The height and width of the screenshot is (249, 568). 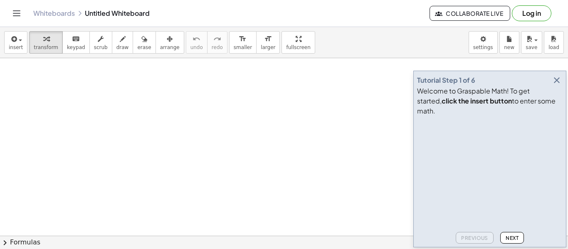 What do you see at coordinates (554, 42) in the screenshot?
I see `button: load` at bounding box center [554, 42].